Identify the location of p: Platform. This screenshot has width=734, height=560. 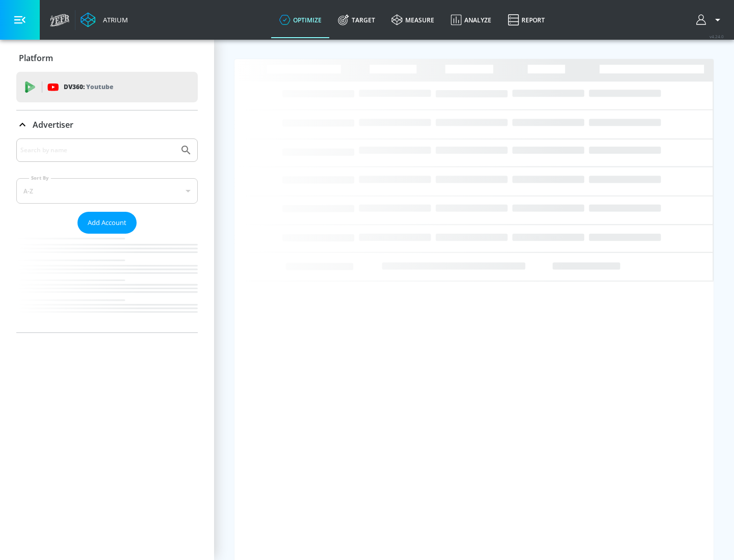
(35, 58).